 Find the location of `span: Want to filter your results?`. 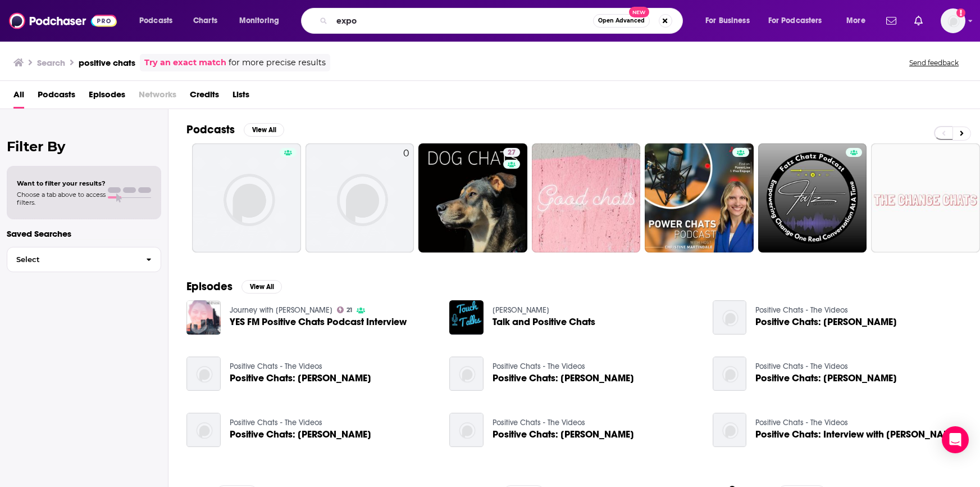

span: Want to filter your results? is located at coordinates (61, 183).